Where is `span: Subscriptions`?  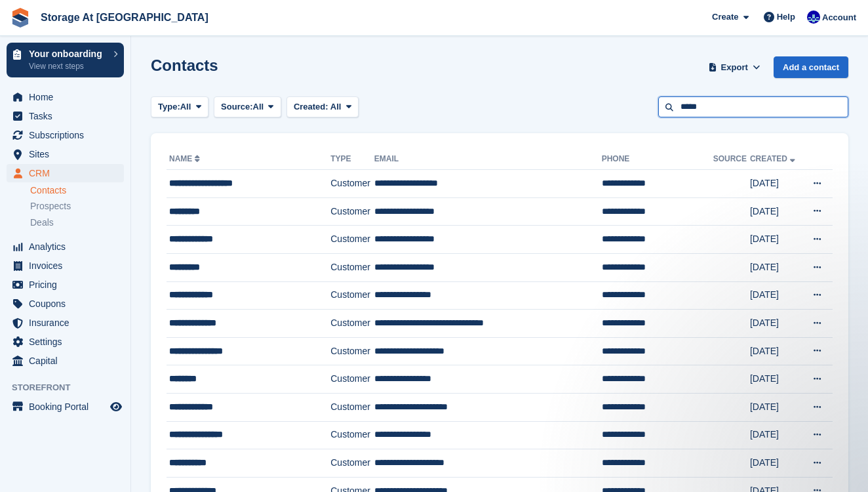
span: Subscriptions is located at coordinates (68, 135).